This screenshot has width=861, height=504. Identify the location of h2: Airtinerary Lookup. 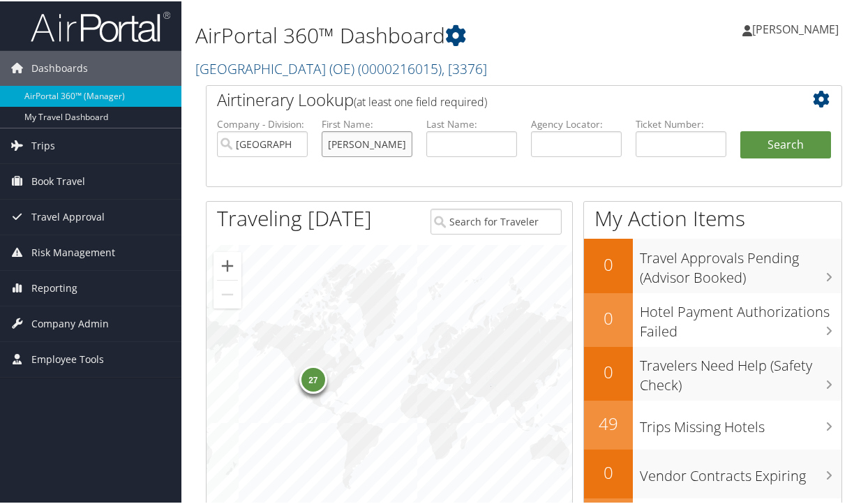
(498, 99).